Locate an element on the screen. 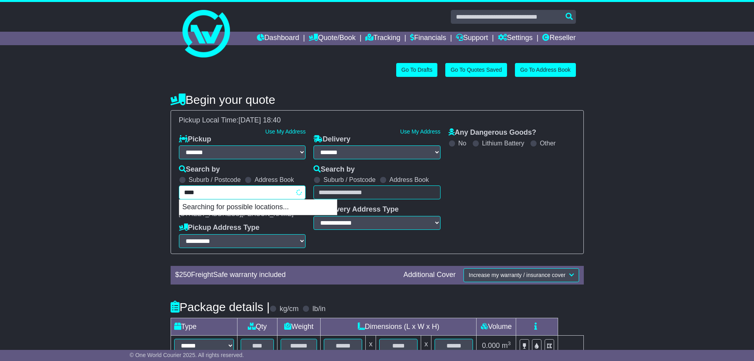 The image size is (754, 361). a: Dashboard is located at coordinates (278, 38).